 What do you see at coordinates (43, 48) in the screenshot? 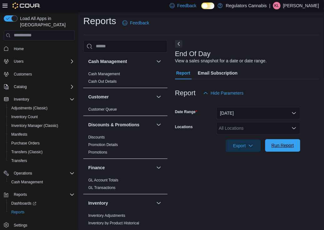
I see `span: Home` at bounding box center [43, 48].